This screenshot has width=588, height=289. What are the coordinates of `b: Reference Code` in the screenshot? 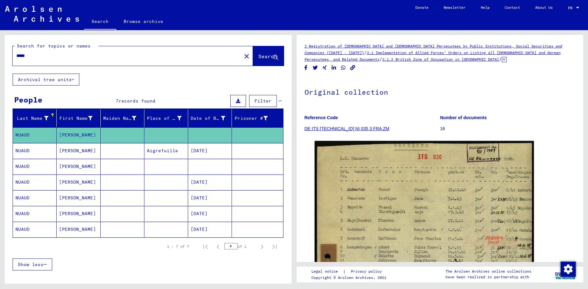 It's located at (321, 118).